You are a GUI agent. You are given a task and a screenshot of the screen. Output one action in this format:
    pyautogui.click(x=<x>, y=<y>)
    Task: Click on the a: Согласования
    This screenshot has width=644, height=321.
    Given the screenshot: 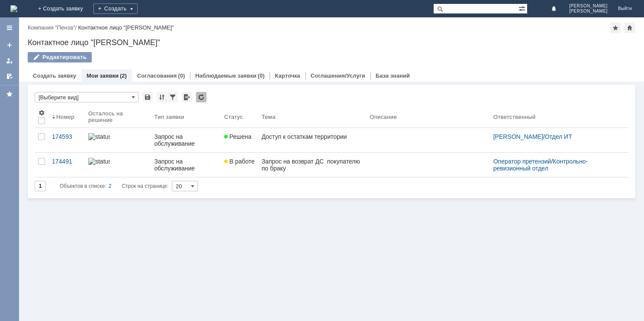 What is the action you would take?
    pyautogui.click(x=157, y=76)
    